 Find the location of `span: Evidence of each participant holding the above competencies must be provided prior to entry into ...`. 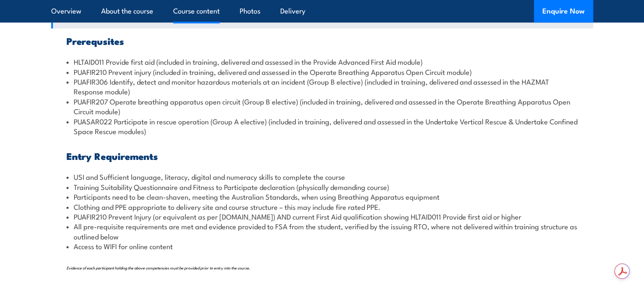

span: Evidence of each participant holding the above competencies must be provided prior to entry into ... is located at coordinates (159, 267).